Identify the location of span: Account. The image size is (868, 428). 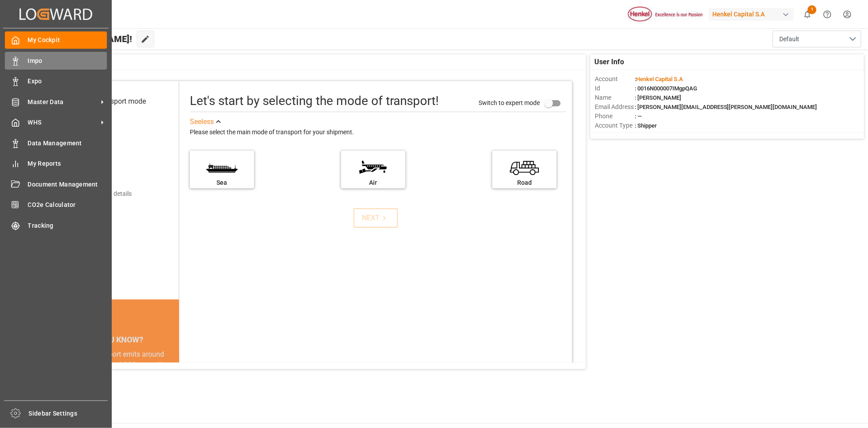
(614, 79).